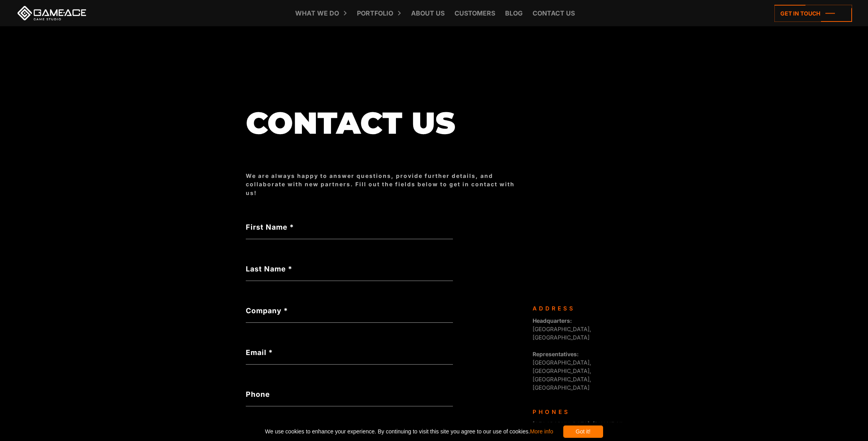  I want to click on a: More info, so click(541, 431).